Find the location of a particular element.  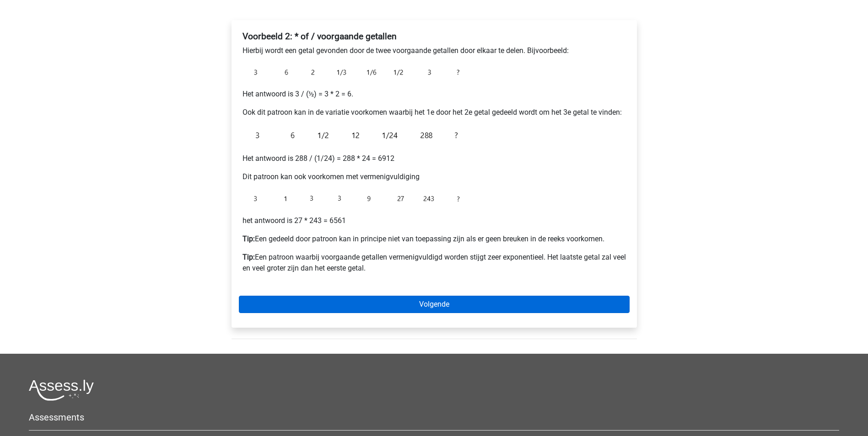

p: Een patroon waarbij voorgaande getallen vermenigvuldigd worden stijgt zeer exponentieel. Het laat... is located at coordinates (434, 263).